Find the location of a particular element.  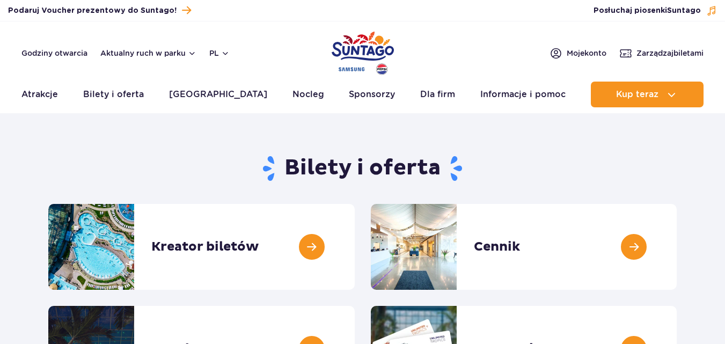

button: Aktualny ruch w parku is located at coordinates (148, 53).